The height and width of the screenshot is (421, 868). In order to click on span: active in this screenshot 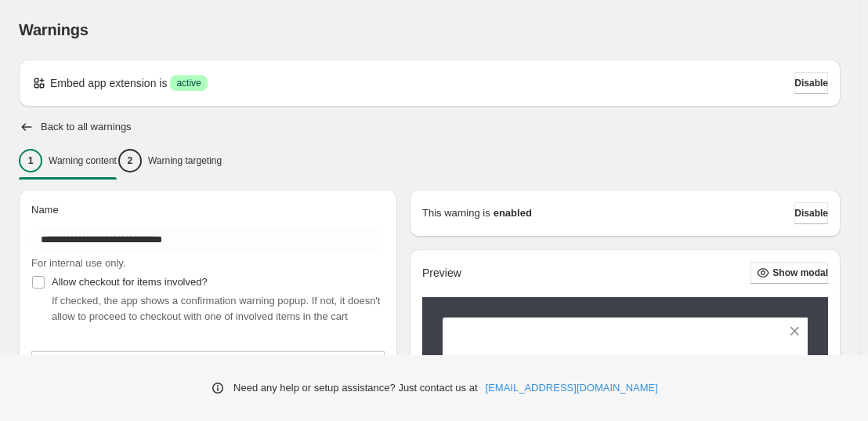, I will do `click(188, 83)`.